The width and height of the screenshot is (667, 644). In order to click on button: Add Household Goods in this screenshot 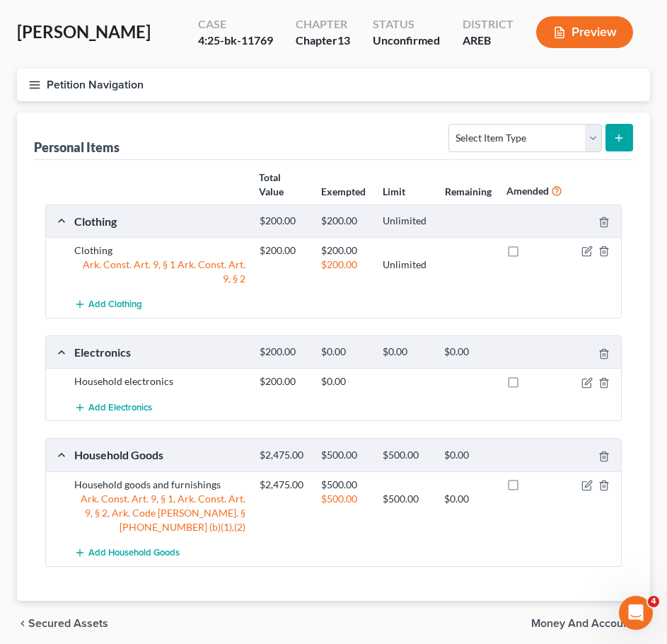, I will do `click(127, 553)`.